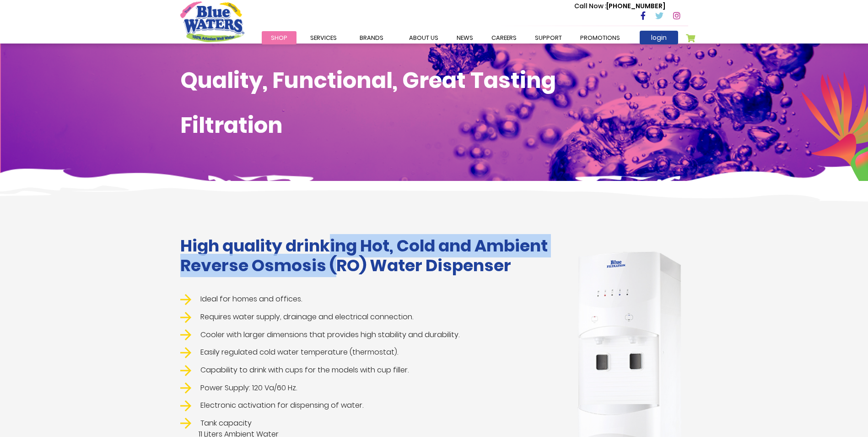 Image resolution: width=868 pixels, height=437 pixels. I want to click on a: login, so click(659, 38).